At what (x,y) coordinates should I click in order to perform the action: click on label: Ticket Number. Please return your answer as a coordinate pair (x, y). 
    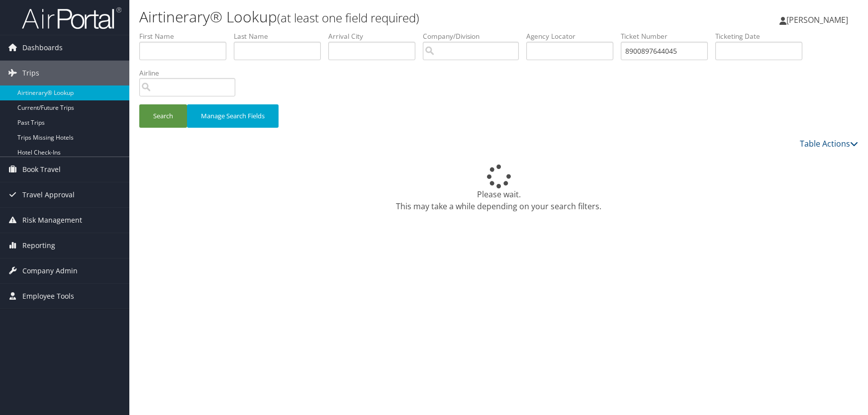
    Looking at the image, I should click on (668, 36).